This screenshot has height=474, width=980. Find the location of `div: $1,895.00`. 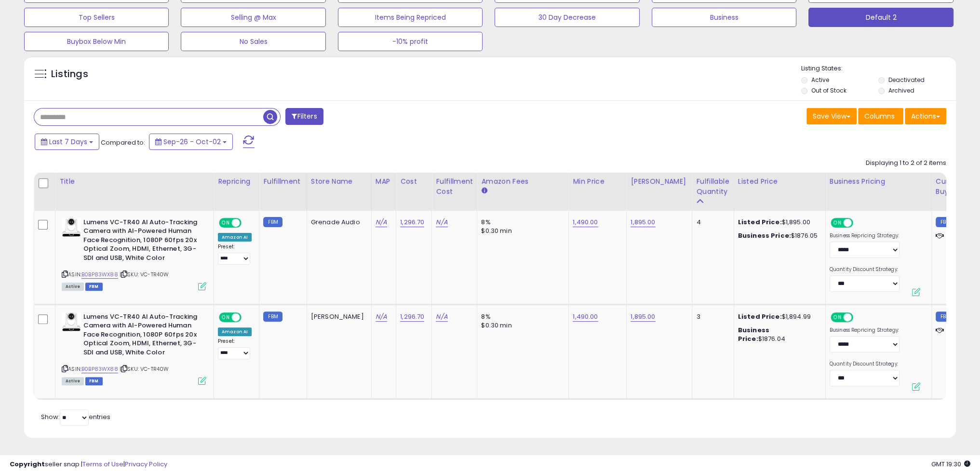

div: $1,895.00 is located at coordinates (778, 222).